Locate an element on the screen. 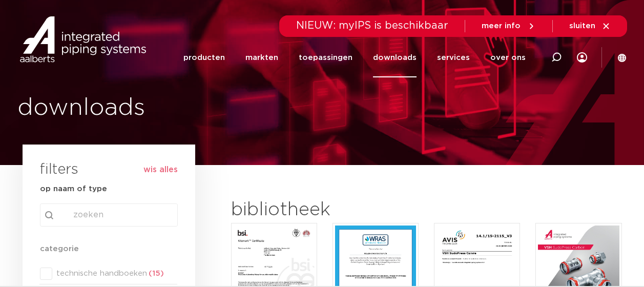 The width and height of the screenshot is (644, 287). h3: filters is located at coordinates (59, 170).